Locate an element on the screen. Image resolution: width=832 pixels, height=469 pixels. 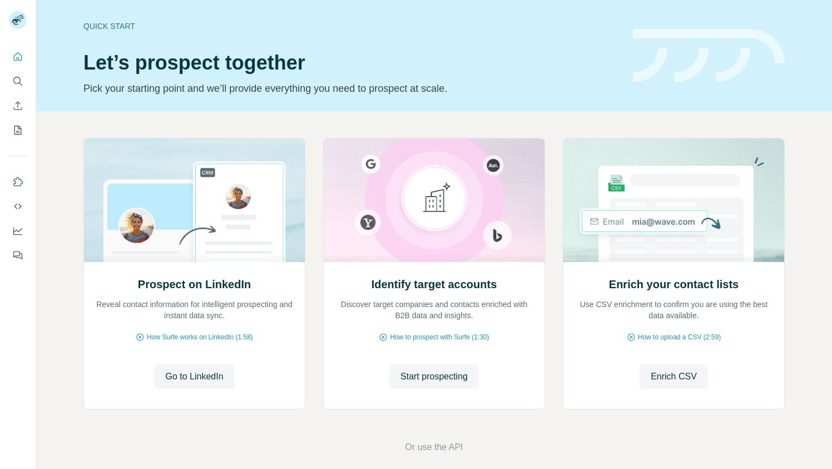
button: Dashboard is located at coordinates (18, 231).